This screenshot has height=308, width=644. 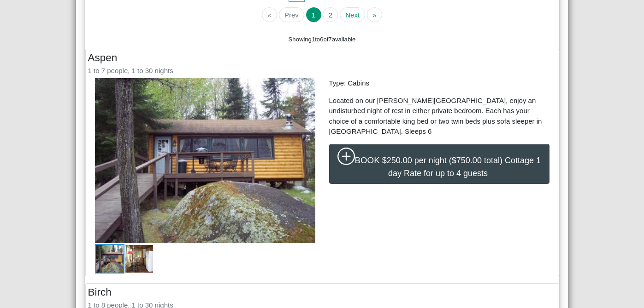 What do you see at coordinates (375, 15) in the screenshot?
I see `button: Go to last page` at bounding box center [375, 15].